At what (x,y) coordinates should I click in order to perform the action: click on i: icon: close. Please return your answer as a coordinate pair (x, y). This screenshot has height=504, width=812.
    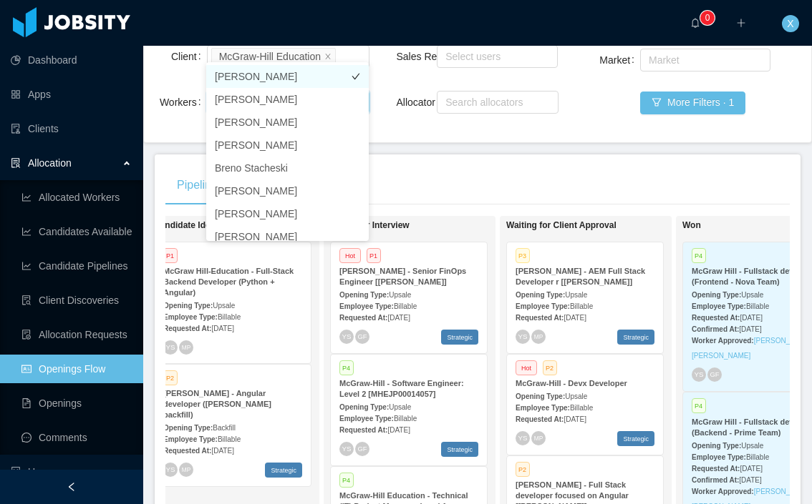
    Looking at the image, I should click on (328, 57).